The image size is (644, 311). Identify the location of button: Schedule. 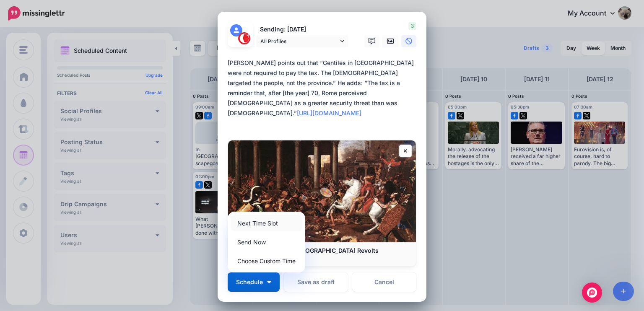
(253, 282).